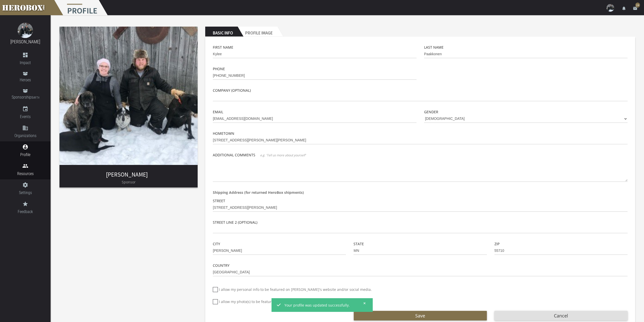  What do you see at coordinates (36, 98) in the screenshot?
I see `small: BETA` at bounding box center [36, 98].